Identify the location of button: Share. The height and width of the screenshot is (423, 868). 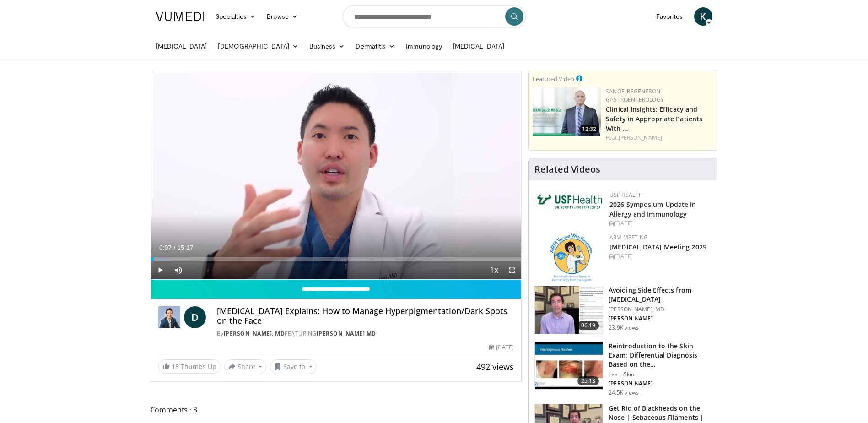
(245, 366).